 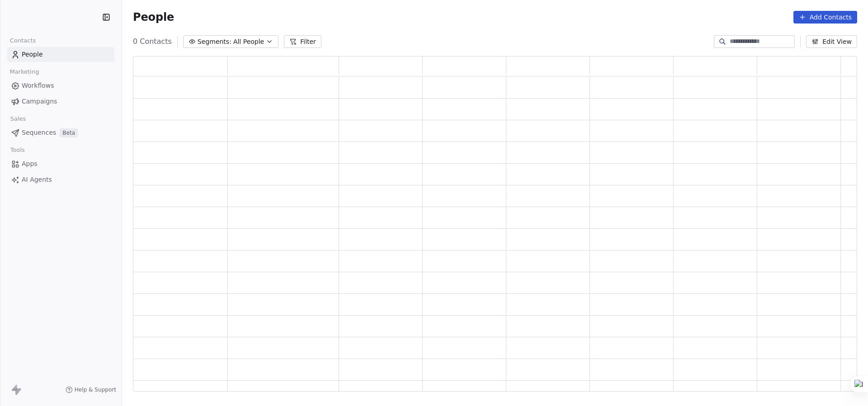 What do you see at coordinates (61, 164) in the screenshot?
I see `a: Apps` at bounding box center [61, 164].